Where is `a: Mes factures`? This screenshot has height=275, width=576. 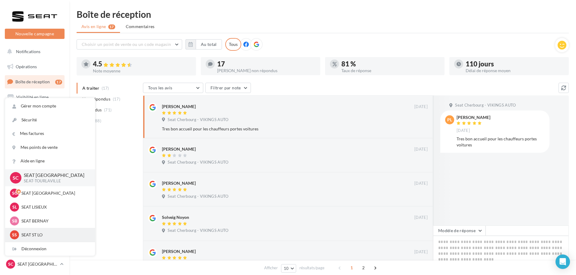
a: Mes factures is located at coordinates (50, 133).